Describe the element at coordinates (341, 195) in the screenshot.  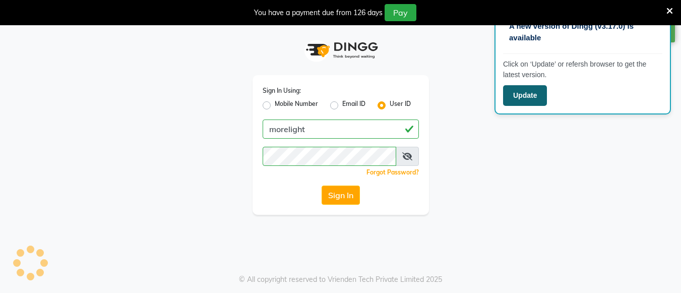
I see `button: Sign In` at that location.